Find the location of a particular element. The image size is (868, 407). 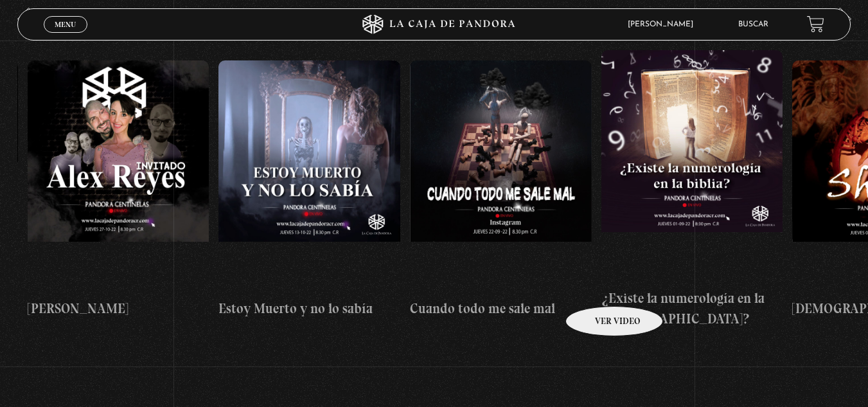

button: Next is located at coordinates (840, 19).